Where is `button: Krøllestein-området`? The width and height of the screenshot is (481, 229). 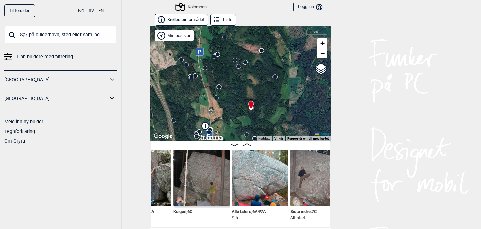 button: Krøllestein-området is located at coordinates (181, 20).